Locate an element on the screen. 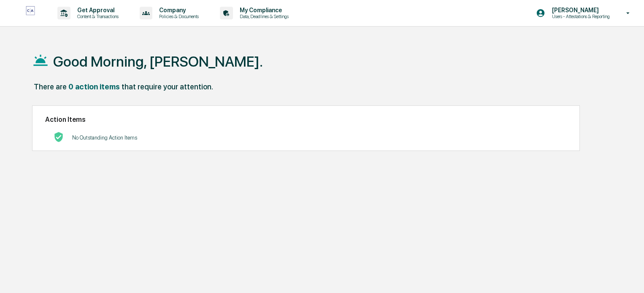  p: Content & Transactions is located at coordinates (96, 16).